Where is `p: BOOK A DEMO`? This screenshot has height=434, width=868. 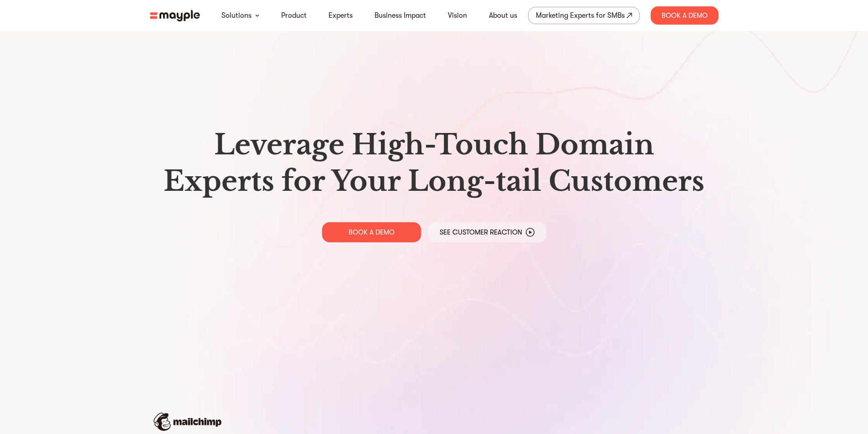 p: BOOK A DEMO is located at coordinates (372, 232).